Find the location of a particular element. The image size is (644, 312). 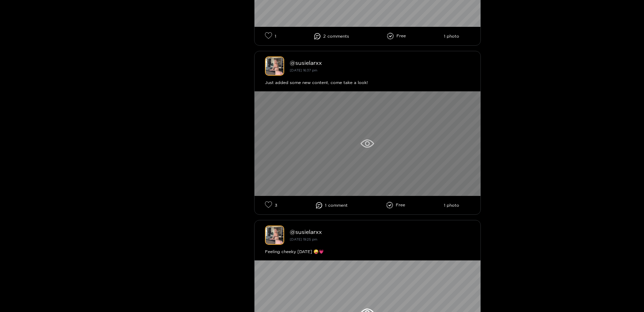

span: comment s is located at coordinates (338, 36).